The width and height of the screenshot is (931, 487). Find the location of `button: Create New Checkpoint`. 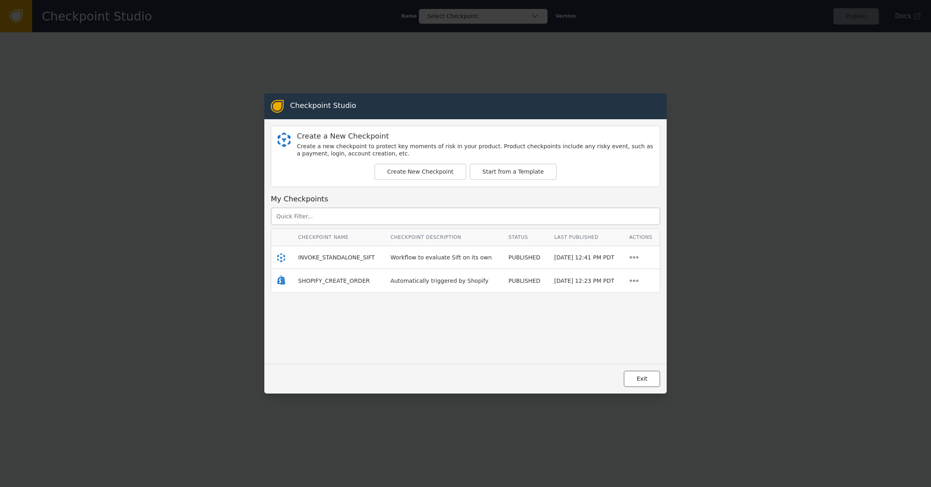

button: Create New Checkpoint is located at coordinates (420, 171).